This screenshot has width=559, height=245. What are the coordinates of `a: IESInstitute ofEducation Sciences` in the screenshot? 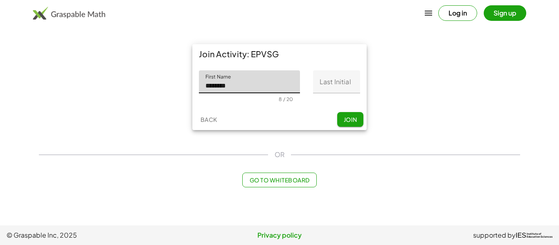 It's located at (534, 235).